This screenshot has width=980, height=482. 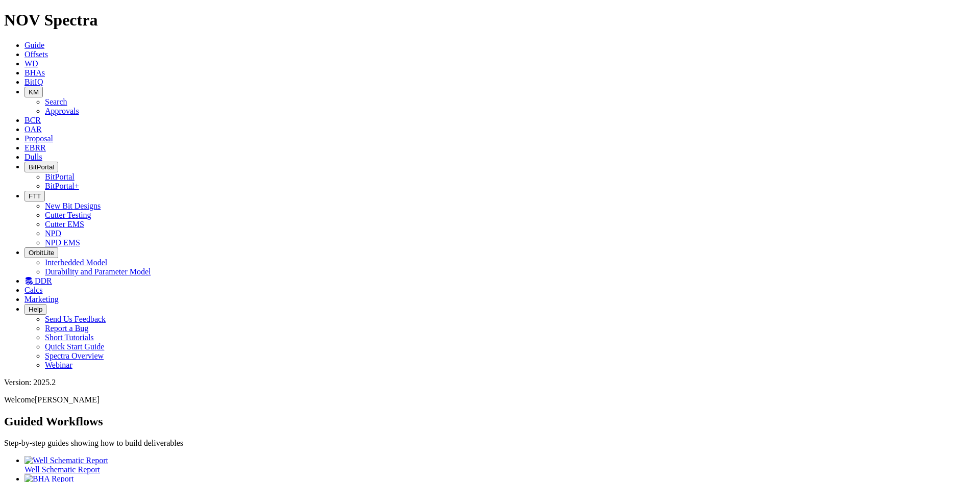 I want to click on span: Guide, so click(x=35, y=44).